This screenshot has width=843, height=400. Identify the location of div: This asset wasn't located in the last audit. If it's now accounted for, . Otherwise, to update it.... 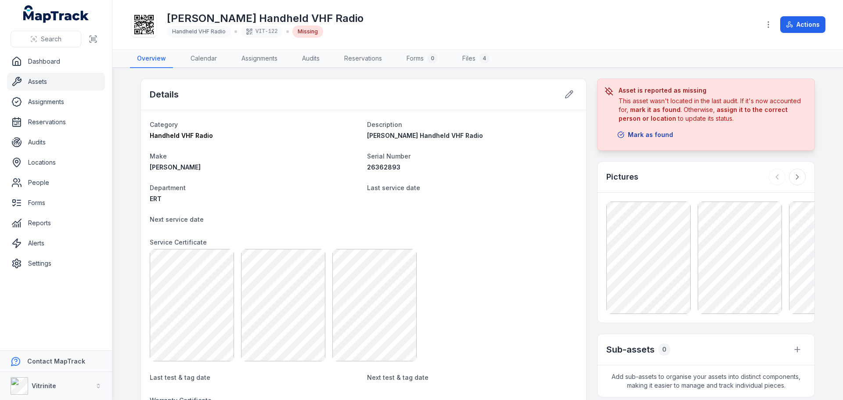
(713, 110).